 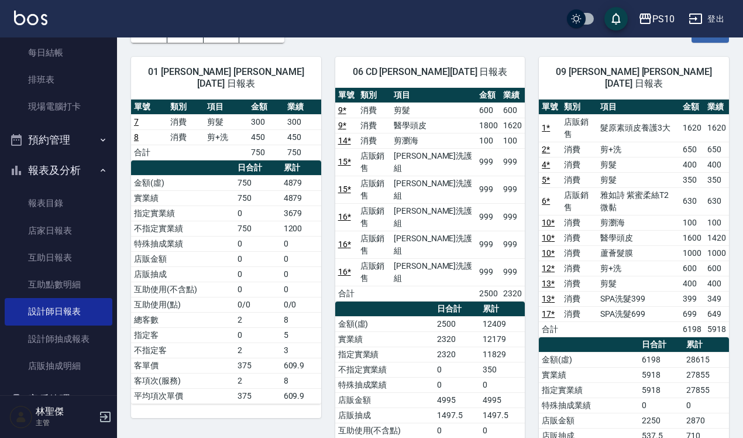 What do you see at coordinates (136, 137) in the screenshot?
I see `a: 8` at bounding box center [136, 137].